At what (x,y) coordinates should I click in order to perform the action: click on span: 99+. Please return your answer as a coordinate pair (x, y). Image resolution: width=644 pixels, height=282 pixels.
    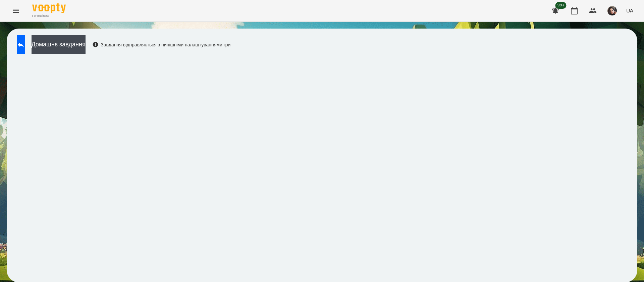
    Looking at the image, I should click on (561, 6).